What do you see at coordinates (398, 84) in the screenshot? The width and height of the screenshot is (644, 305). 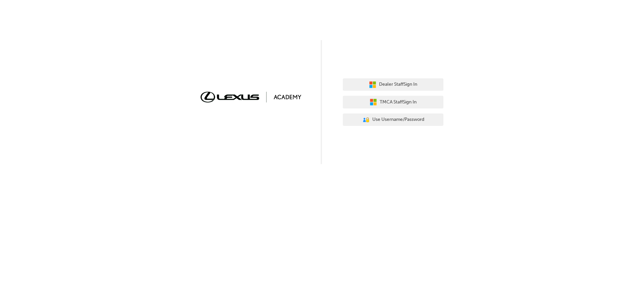 I see `span: Dealer Staff Sign In` at bounding box center [398, 84].